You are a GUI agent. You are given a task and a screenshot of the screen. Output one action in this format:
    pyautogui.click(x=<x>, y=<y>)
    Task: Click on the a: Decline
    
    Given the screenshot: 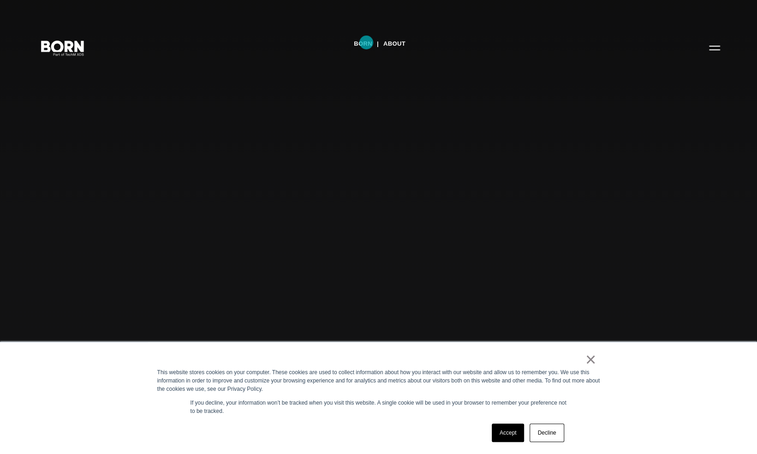 What is the action you would take?
    pyautogui.click(x=547, y=433)
    